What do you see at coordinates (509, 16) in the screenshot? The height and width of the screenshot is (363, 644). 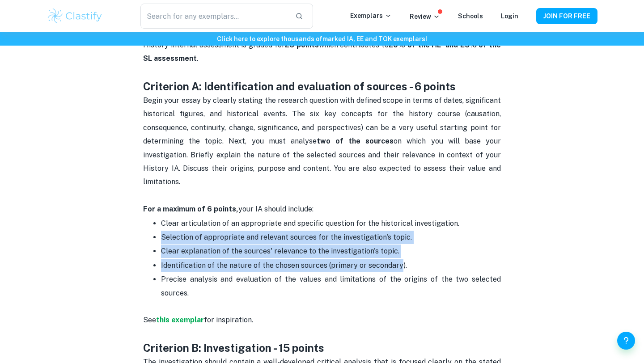 I see `a: Login` at bounding box center [509, 16].